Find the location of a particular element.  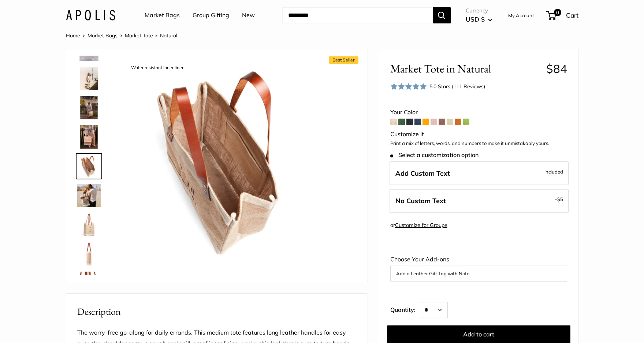

a: My Account is located at coordinates (521, 15).